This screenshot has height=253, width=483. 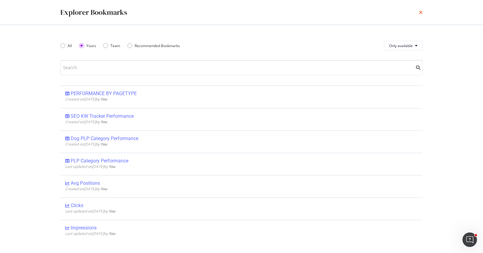 I want to click on div: Impressions, so click(x=84, y=228).